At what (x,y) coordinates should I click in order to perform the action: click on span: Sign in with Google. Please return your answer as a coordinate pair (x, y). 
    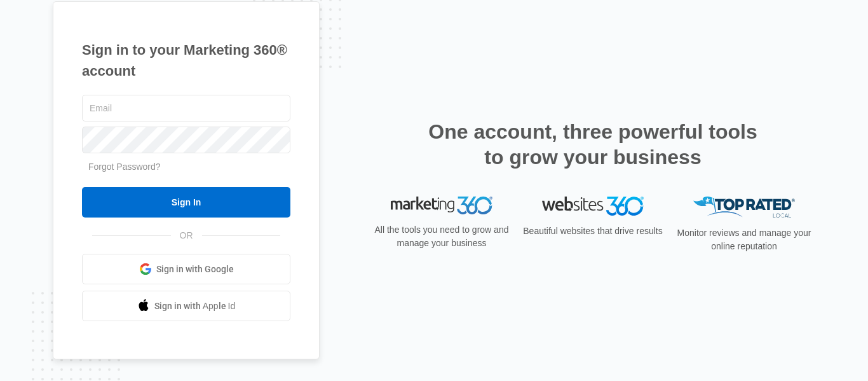
    Looking at the image, I should click on (195, 269).